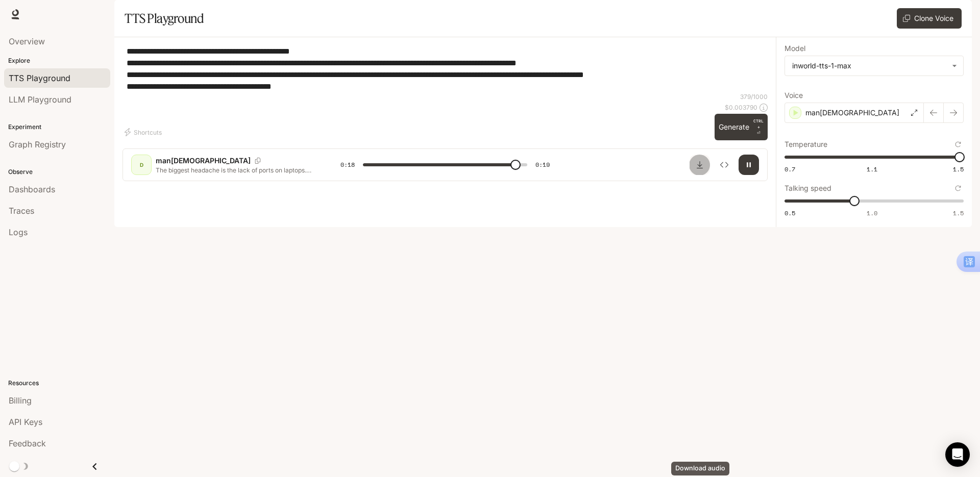 This screenshot has height=477, width=980. I want to click on span: 0:18, so click(348, 165).